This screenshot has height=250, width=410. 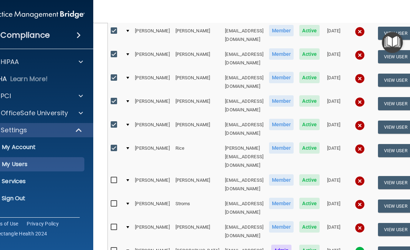 What do you see at coordinates (14, 130) in the screenshot?
I see `p: Settings` at bounding box center [14, 130].